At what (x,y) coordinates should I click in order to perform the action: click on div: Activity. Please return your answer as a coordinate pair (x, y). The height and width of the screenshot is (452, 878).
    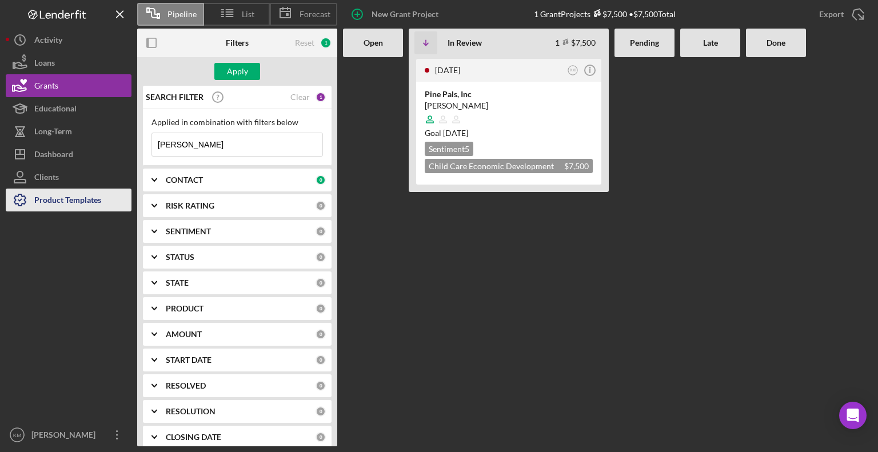
    Looking at the image, I should click on (48, 41).